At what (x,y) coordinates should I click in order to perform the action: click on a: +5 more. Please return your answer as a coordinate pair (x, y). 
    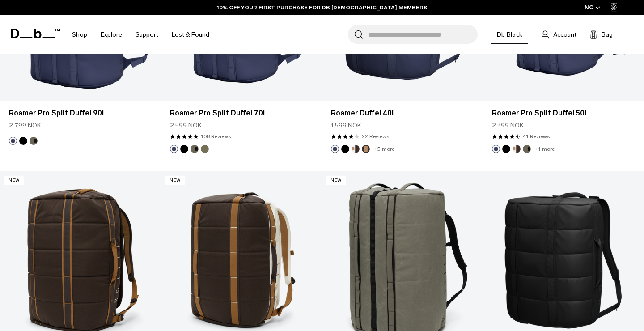
    Looking at the image, I should click on (385, 149).